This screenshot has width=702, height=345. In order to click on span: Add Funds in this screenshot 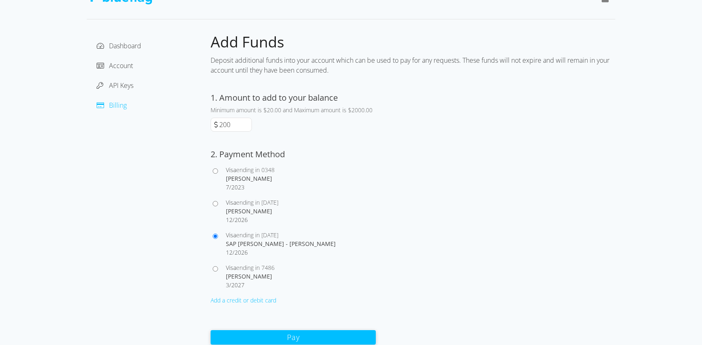, I will do `click(247, 42)`.